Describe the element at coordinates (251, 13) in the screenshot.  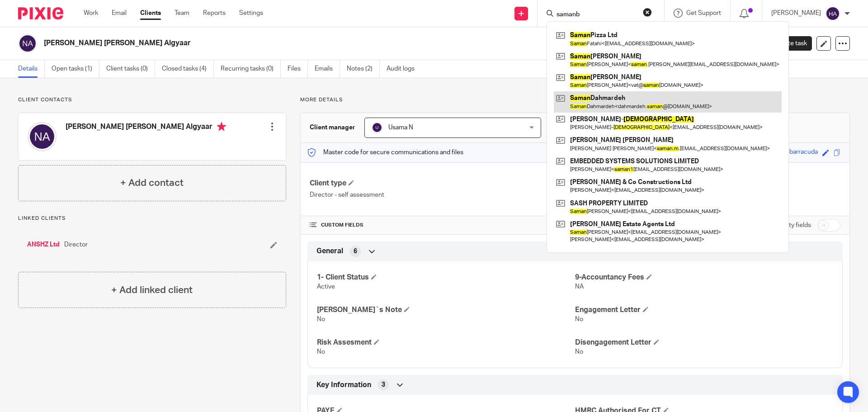
I see `a: Settings` at that location.